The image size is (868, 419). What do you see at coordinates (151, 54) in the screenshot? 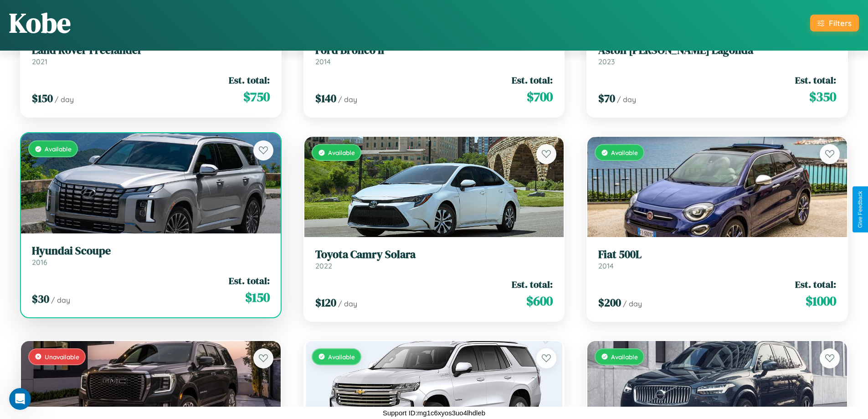
I see `a: Land Rover Freelander2021` at bounding box center [151, 54].